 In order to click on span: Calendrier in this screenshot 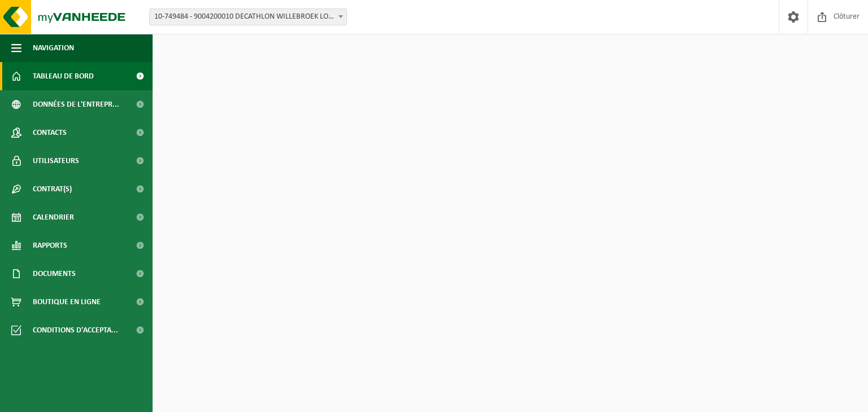, I will do `click(53, 217)`.